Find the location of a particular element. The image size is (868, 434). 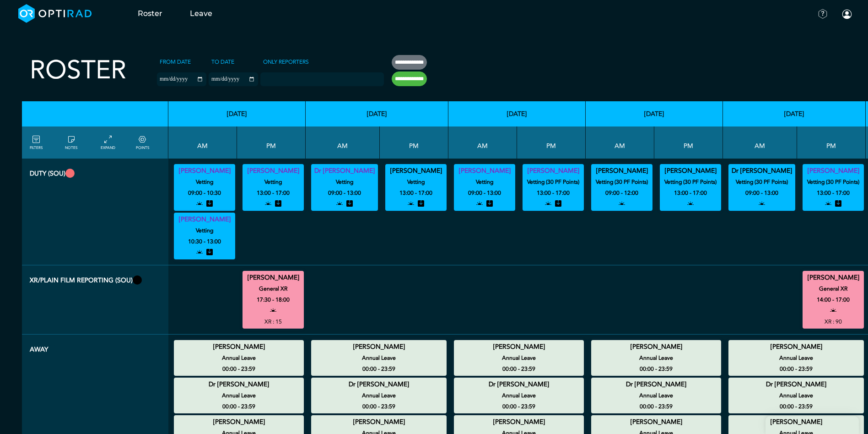

th: XR/Plain Film Reporting (SOU) is located at coordinates (95, 299).